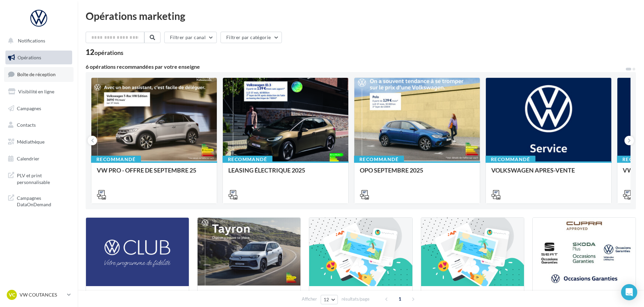  I want to click on p: VW COUTANCES, so click(42, 295).